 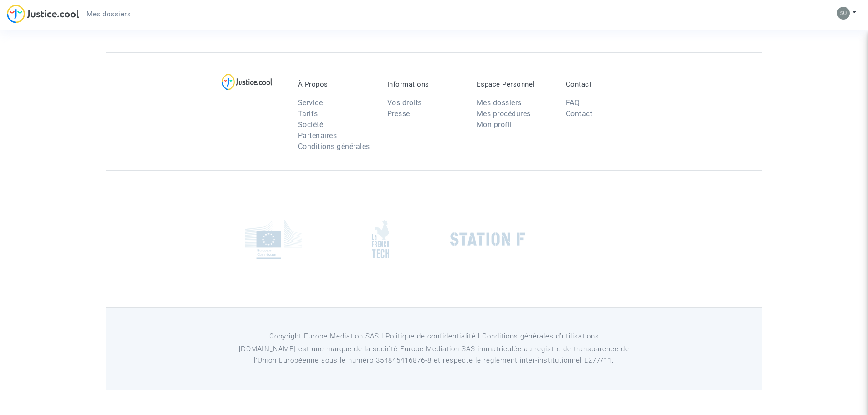 What do you see at coordinates (311, 124) in the screenshot?
I see `a: Société` at bounding box center [311, 124].